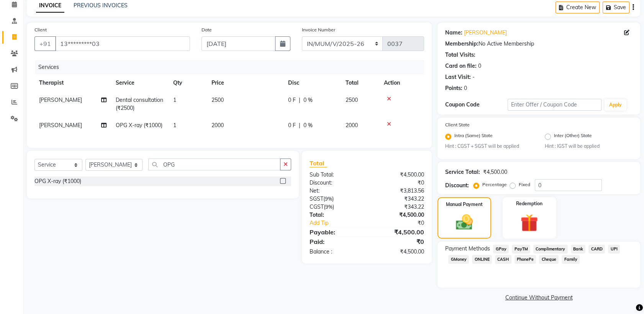  What do you see at coordinates (140, 104) in the screenshot?
I see `span: Dental consultation (₹2500)` at bounding box center [140, 104].